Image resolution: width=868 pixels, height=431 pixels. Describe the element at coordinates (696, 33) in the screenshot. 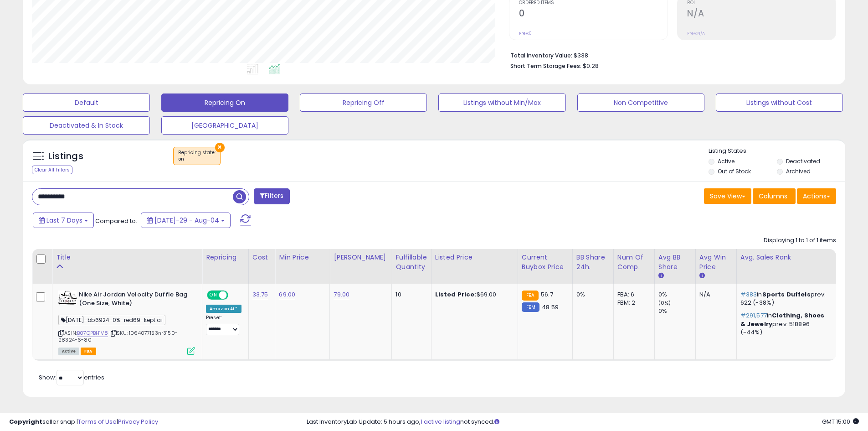

I see `small: Prev: N/A` at that location.